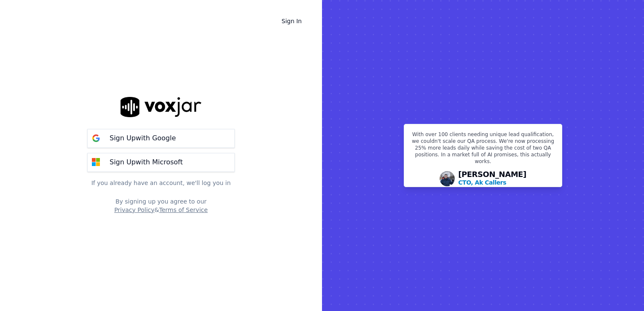 This screenshot has height=311, width=644. Describe the element at coordinates (447, 179) in the screenshot. I see `img: Avatar` at that location.